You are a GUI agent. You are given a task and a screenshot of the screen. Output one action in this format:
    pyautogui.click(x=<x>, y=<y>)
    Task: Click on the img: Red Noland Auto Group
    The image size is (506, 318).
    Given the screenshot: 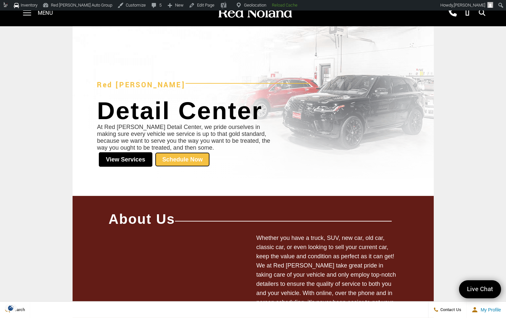 What is the action you would take?
    pyautogui.click(x=255, y=13)
    